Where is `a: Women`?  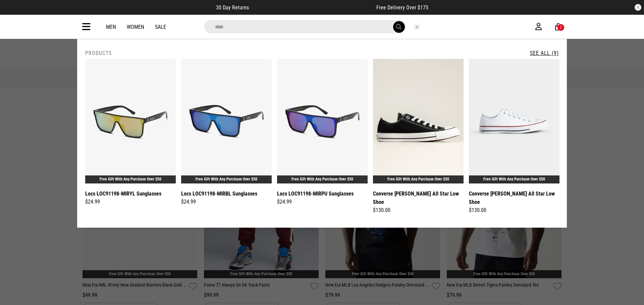
a: Women is located at coordinates (135, 27).